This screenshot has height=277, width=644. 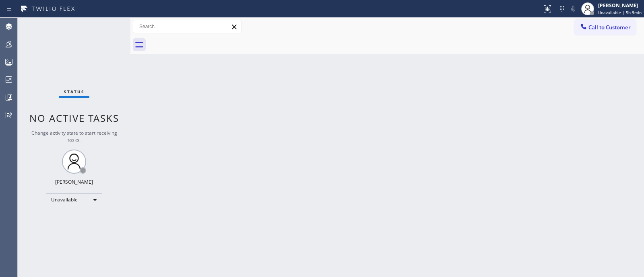 What do you see at coordinates (187, 27) in the screenshot?
I see `input: Search` at bounding box center [187, 27].